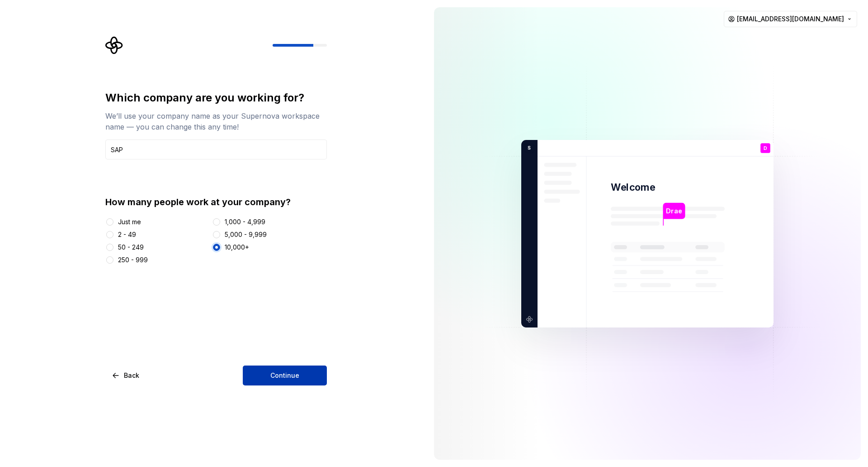 This screenshot has height=467, width=868. I want to click on div: 5,000 - 9,999, so click(246, 234).